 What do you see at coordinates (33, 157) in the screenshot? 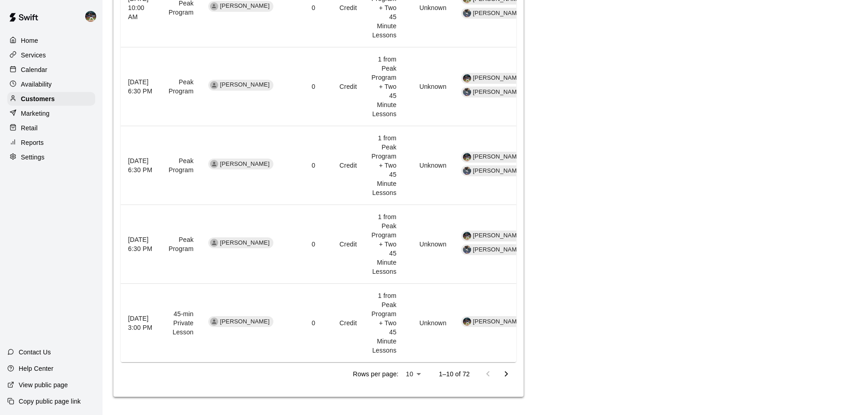
I see `p: Settings` at bounding box center [33, 157].